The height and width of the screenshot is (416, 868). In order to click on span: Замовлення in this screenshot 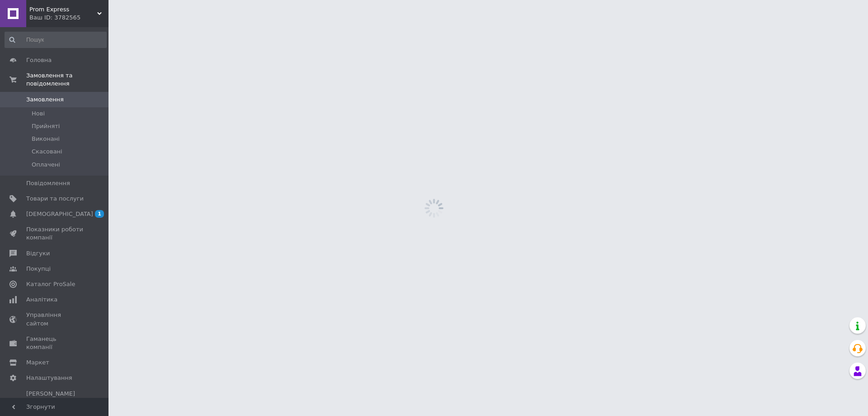, I will do `click(44, 99)`.